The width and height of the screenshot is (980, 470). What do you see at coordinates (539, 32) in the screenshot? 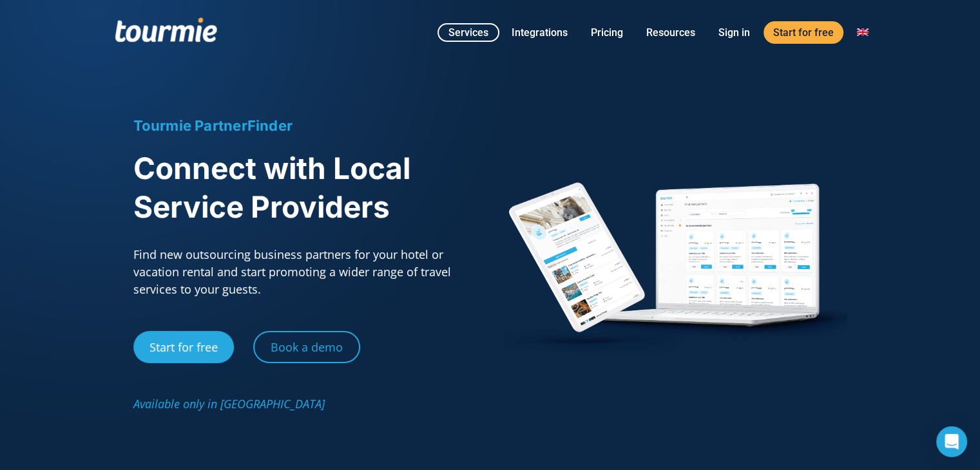
I see `a: Integrations` at bounding box center [539, 32].